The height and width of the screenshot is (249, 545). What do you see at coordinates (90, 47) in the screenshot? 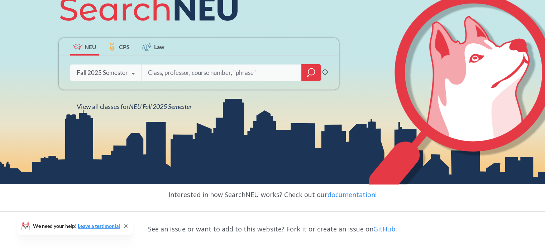
I see `span: NEU` at bounding box center [90, 47].